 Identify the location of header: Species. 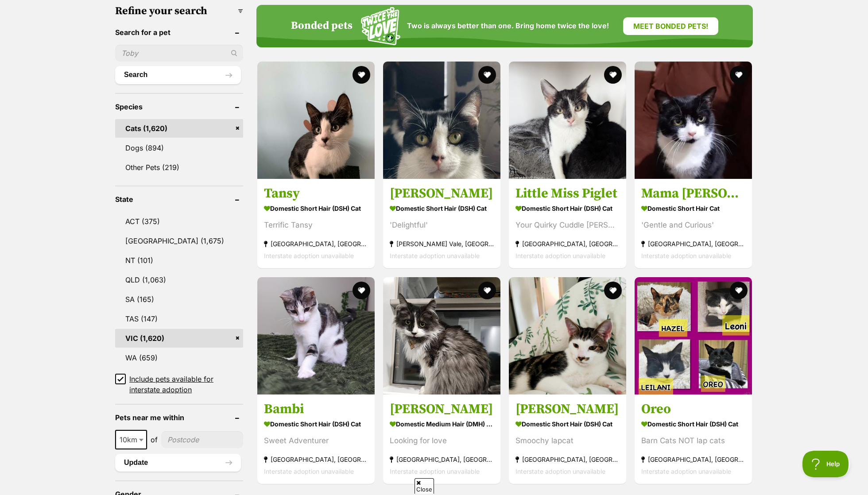
(179, 107).